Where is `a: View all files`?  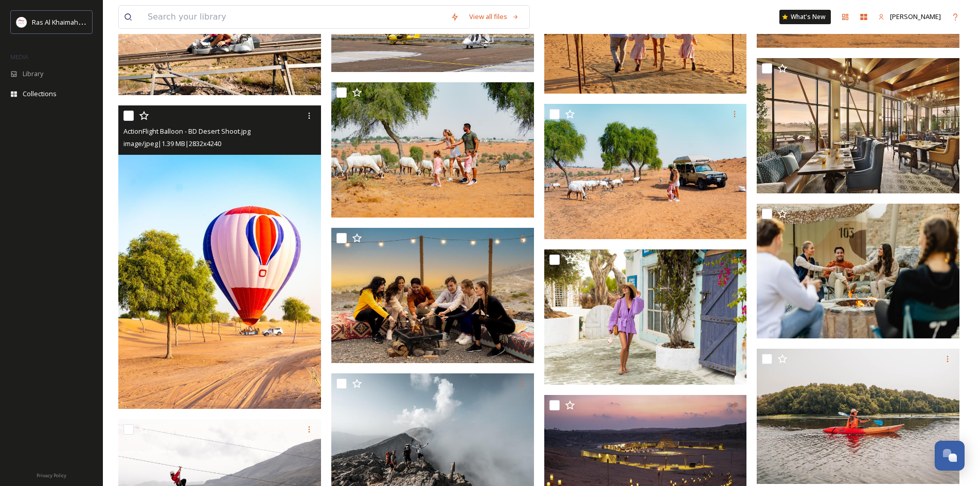
a: View all files is located at coordinates (494, 17).